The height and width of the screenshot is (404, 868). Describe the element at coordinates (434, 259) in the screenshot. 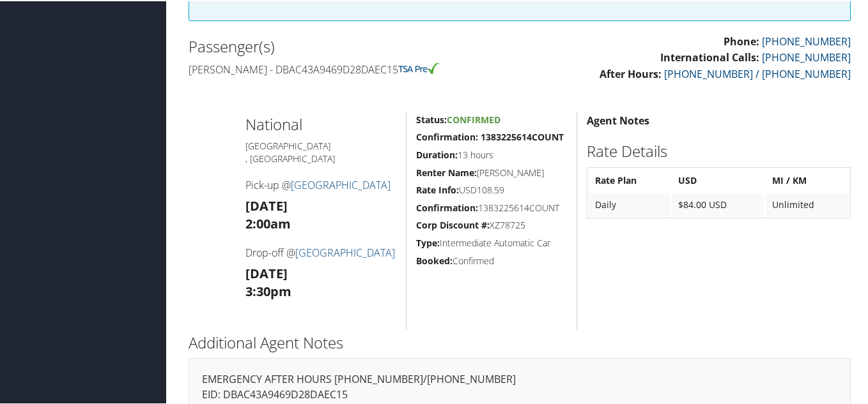

I see `strong: Booked:` at that location.